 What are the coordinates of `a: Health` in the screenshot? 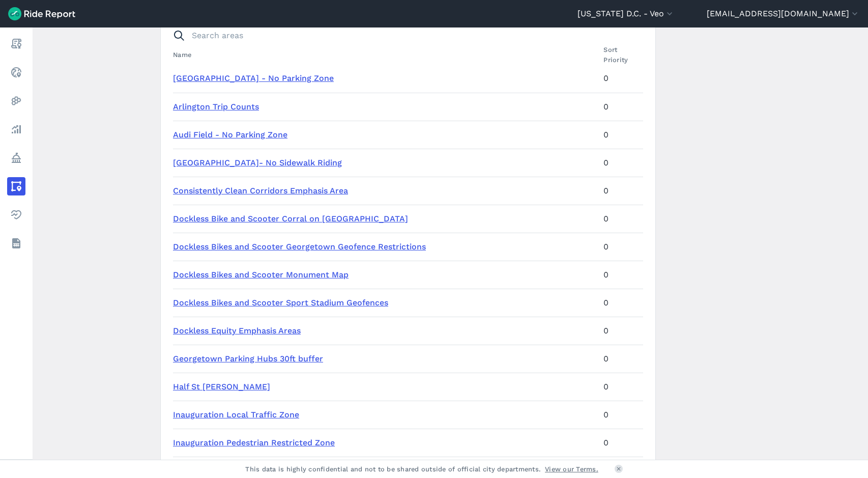 It's located at (16, 215).